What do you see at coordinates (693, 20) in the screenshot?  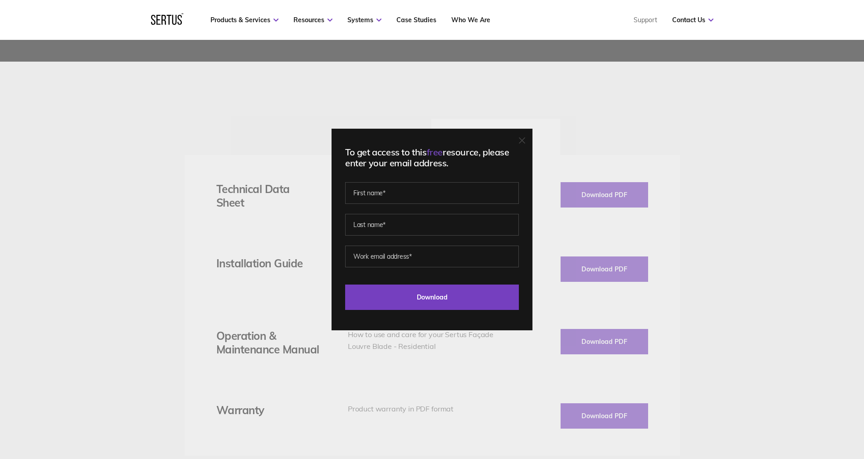 I see `a: Contact Us` at bounding box center [693, 20].